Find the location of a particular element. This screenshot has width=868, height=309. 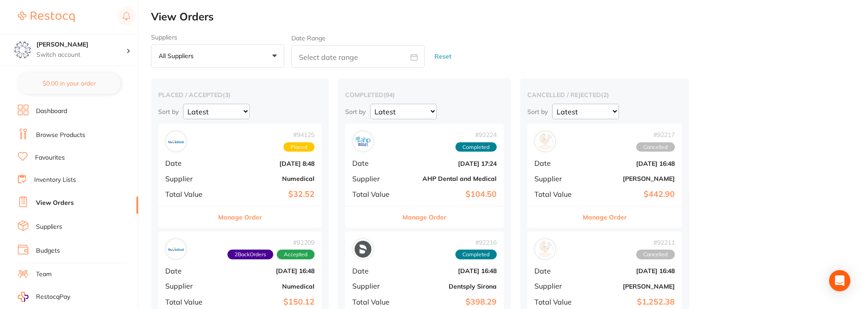

a: Team is located at coordinates (43, 274).